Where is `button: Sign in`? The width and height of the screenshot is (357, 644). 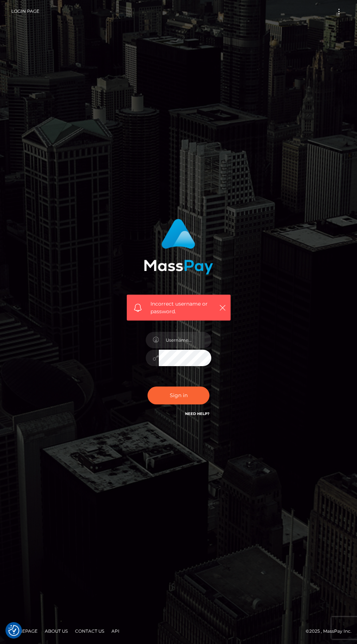
button: Sign in is located at coordinates (178, 395).